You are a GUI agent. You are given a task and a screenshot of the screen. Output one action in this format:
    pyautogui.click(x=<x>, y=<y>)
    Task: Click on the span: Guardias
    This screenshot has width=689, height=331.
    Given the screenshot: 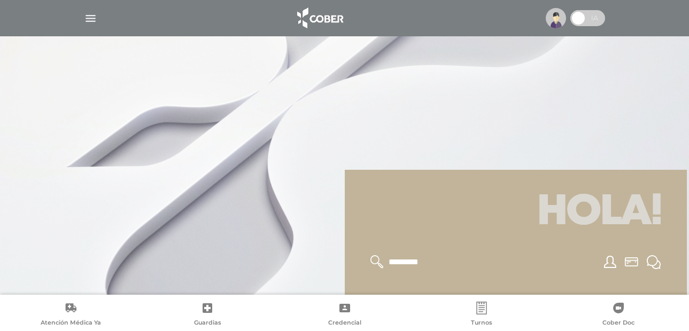 What is the action you would take?
    pyautogui.click(x=207, y=324)
    